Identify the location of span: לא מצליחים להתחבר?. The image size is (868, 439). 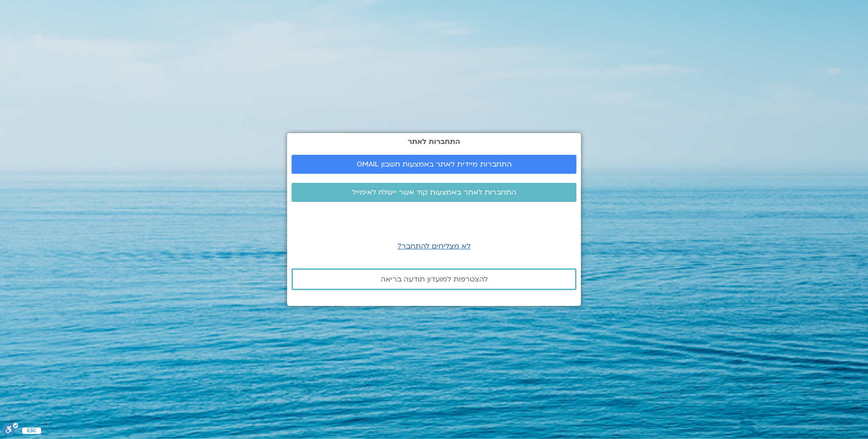
(434, 246).